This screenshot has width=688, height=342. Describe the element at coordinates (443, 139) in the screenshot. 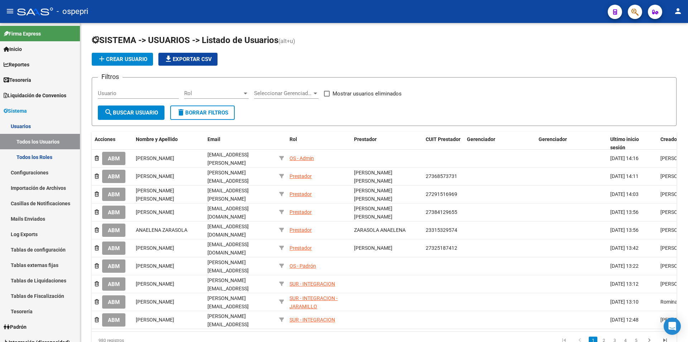

I see `span: CUIT Prestador` at that location.